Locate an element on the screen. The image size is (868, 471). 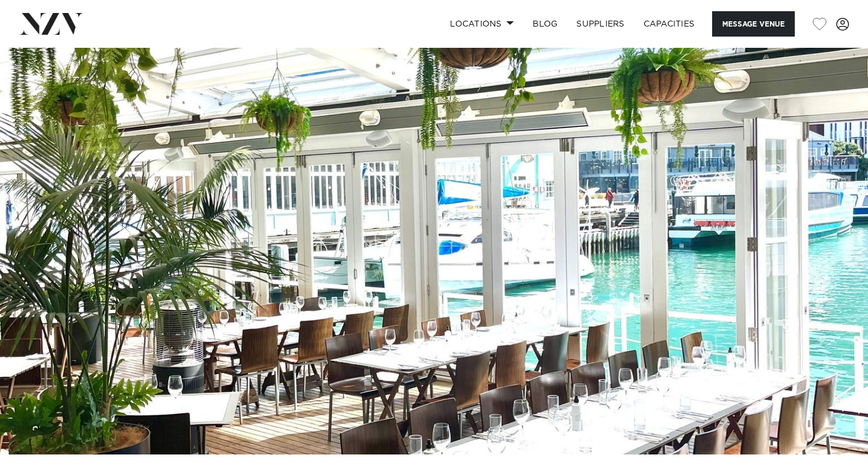
button: Message Venue is located at coordinates (753, 24).